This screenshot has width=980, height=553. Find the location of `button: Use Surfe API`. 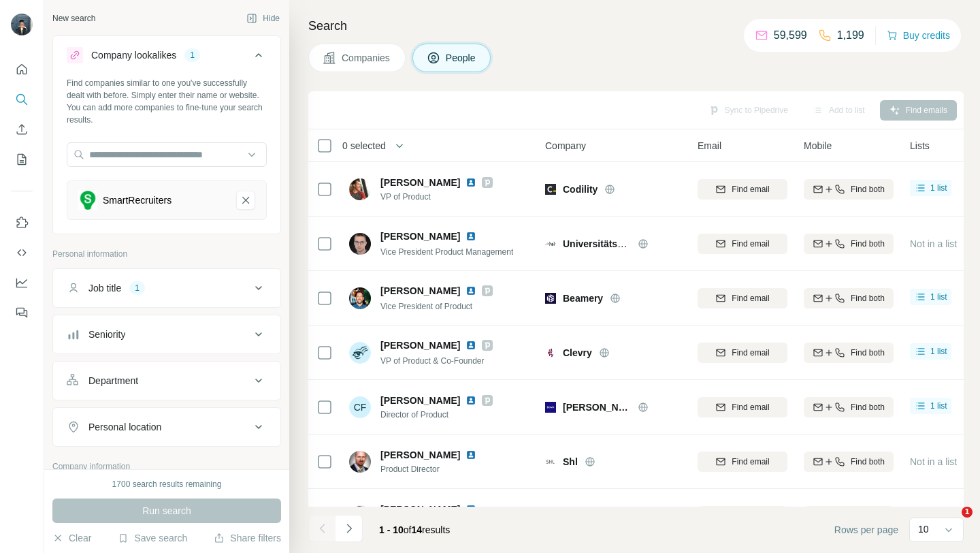

button: Use Surfe API is located at coordinates (22, 252).